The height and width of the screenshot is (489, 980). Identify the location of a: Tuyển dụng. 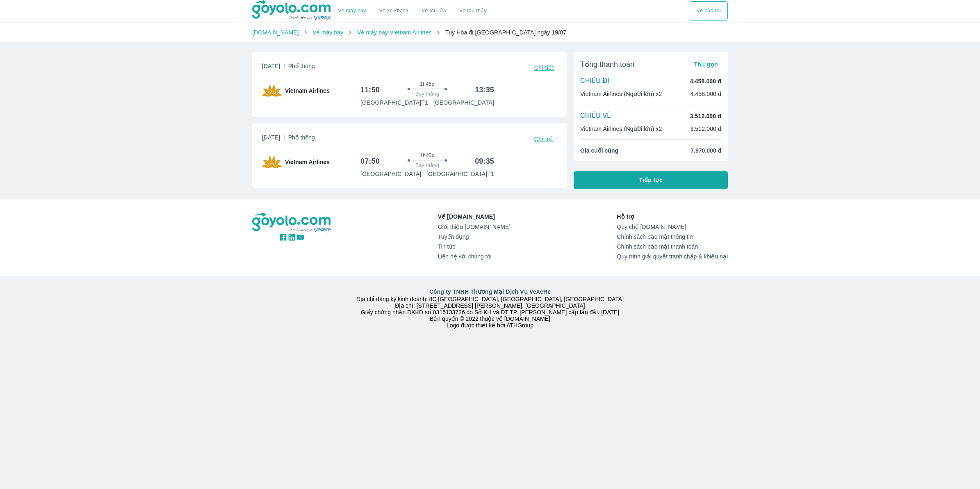
(474, 236).